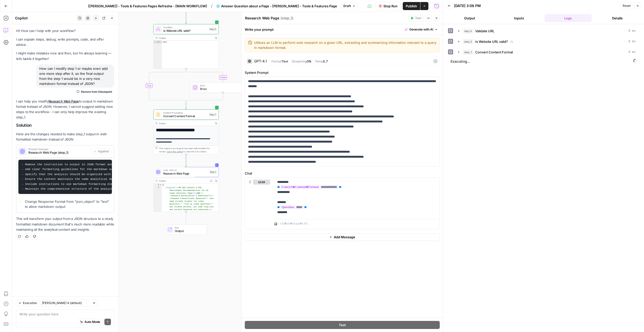 Image resolution: width=644 pixels, height=332 pixels. Describe the element at coordinates (287, 18) in the screenshot. I see `span: ( step_1 )` at that location.